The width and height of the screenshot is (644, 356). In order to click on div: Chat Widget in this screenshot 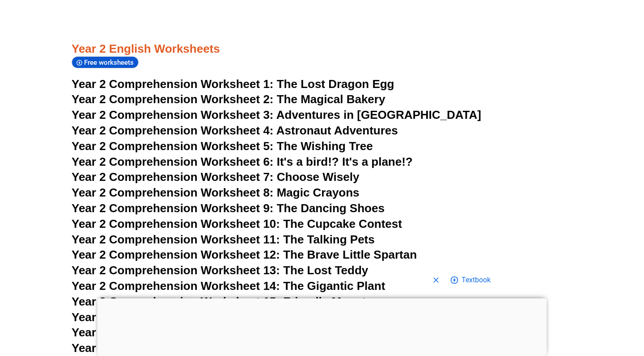, I will do `click(567, 305)`.